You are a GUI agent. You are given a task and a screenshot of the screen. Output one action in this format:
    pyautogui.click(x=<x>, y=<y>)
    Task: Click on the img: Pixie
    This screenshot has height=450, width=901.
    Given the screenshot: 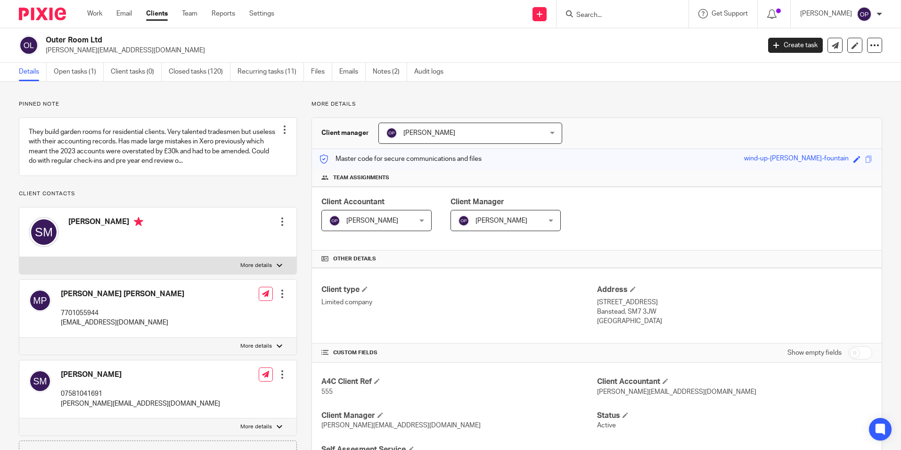 What is the action you would take?
    pyautogui.click(x=42, y=14)
    